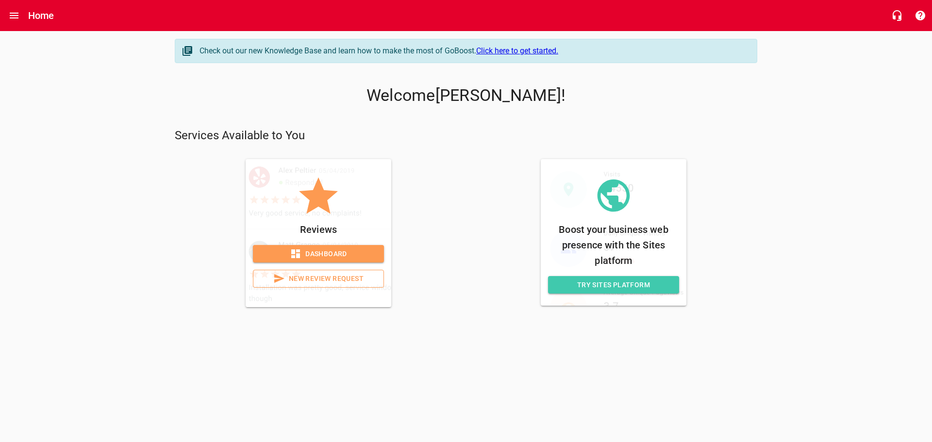 The width and height of the screenshot is (932, 442). What do you see at coordinates (318, 229) in the screenshot?
I see `p: Reviews` at bounding box center [318, 229].